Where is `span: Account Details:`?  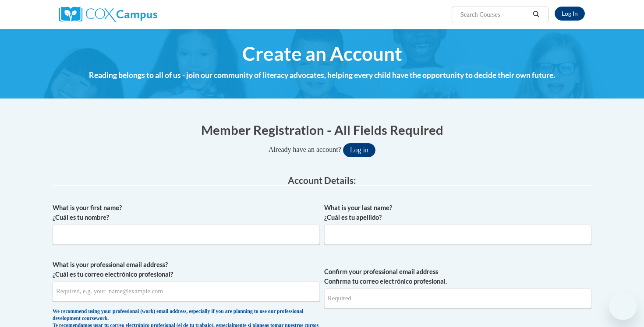
span: Account Details: is located at coordinates (322, 180).